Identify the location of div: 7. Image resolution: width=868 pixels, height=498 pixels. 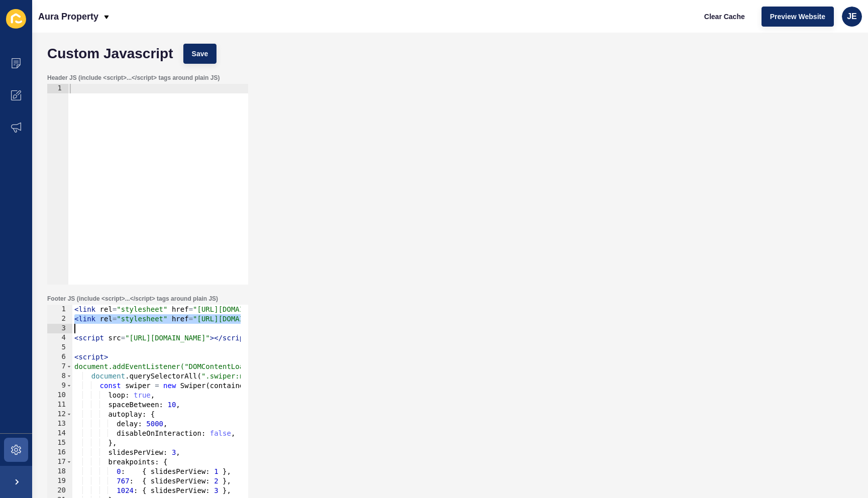
(60, 366).